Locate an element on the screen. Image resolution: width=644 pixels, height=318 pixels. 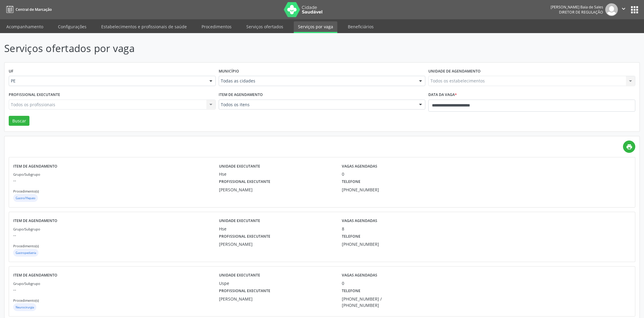
a: Procedimentos is located at coordinates (217, 27).